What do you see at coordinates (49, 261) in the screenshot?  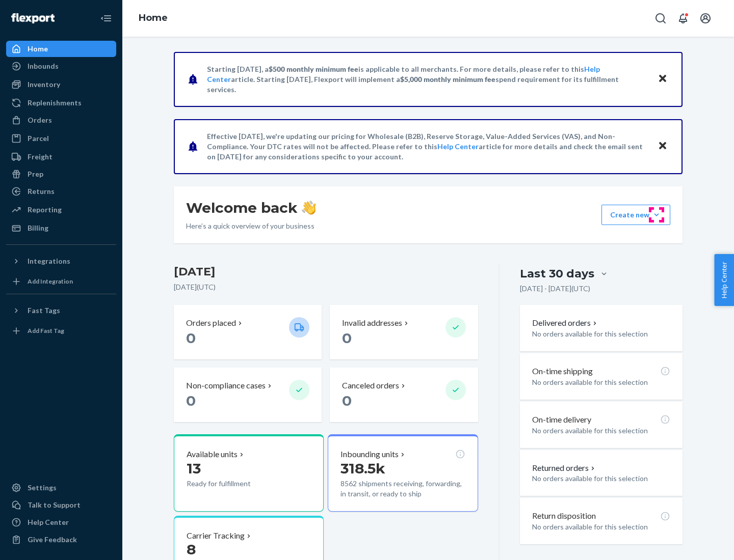 I see `div: Integrations` at bounding box center [49, 261].